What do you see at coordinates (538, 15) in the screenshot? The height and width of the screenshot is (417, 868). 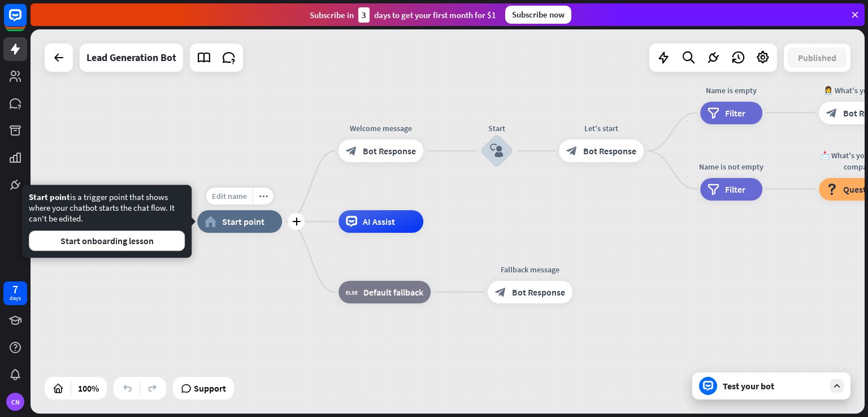 I see `div: Subscribe now` at bounding box center [538, 15].